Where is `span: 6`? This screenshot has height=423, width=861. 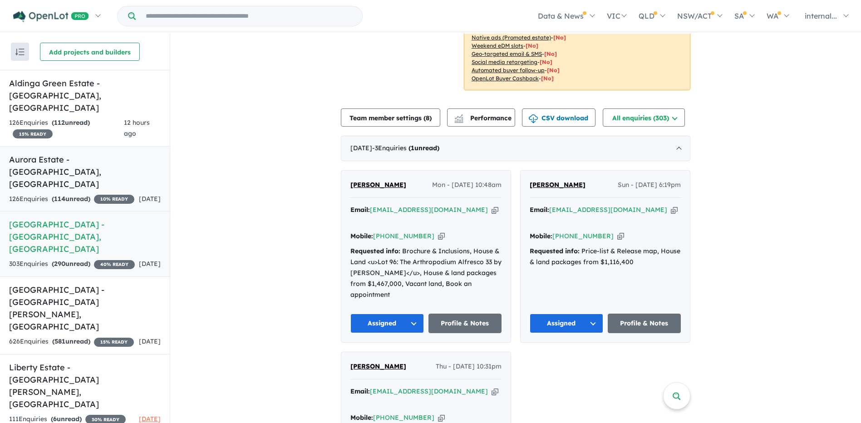
span: 6 is located at coordinates (55, 419).